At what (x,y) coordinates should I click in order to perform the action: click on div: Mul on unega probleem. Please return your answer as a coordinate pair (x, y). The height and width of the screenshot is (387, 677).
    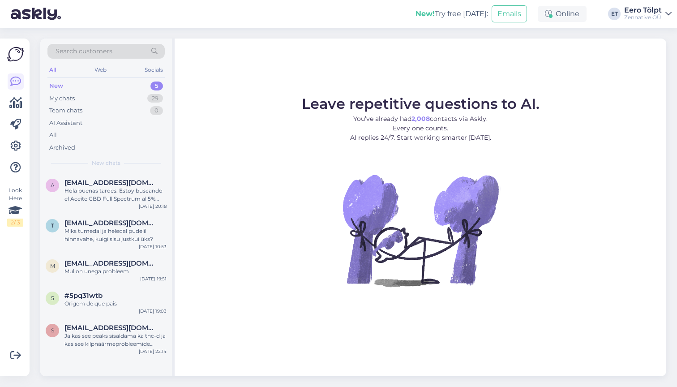
    Looking at the image, I should click on (116, 271).